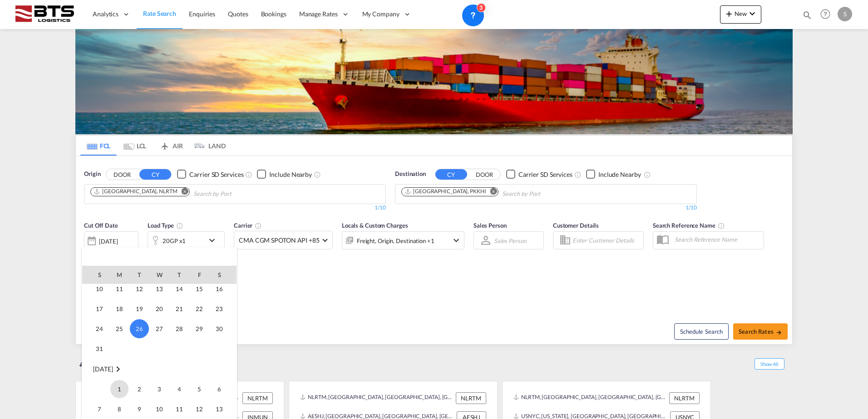 Image resolution: width=868 pixels, height=419 pixels. What do you see at coordinates (179, 329) in the screenshot?
I see `span: 28` at bounding box center [179, 329].